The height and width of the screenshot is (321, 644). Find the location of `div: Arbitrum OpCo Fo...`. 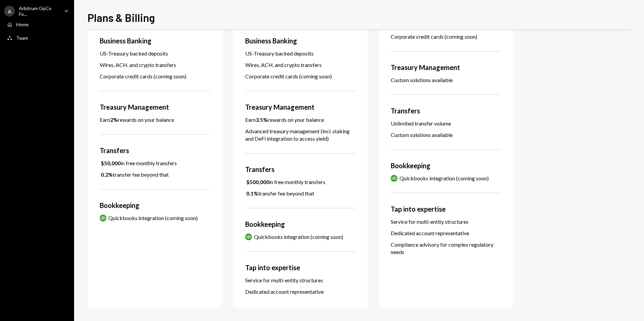

div: Arbitrum OpCo Fo... is located at coordinates (39, 11).